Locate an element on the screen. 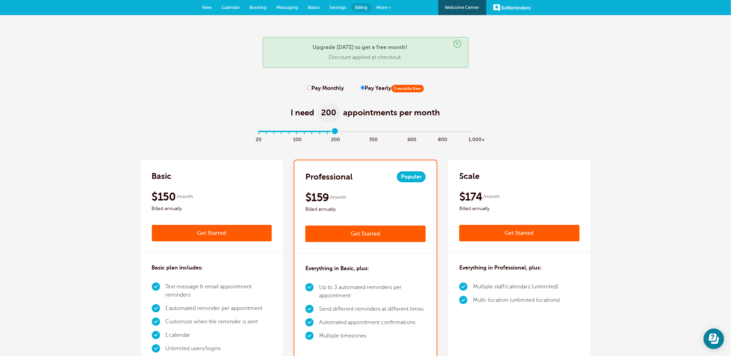 Image resolution: width=731 pixels, height=356 pixels. h3: Everything in Basic, plus: is located at coordinates (337, 268).